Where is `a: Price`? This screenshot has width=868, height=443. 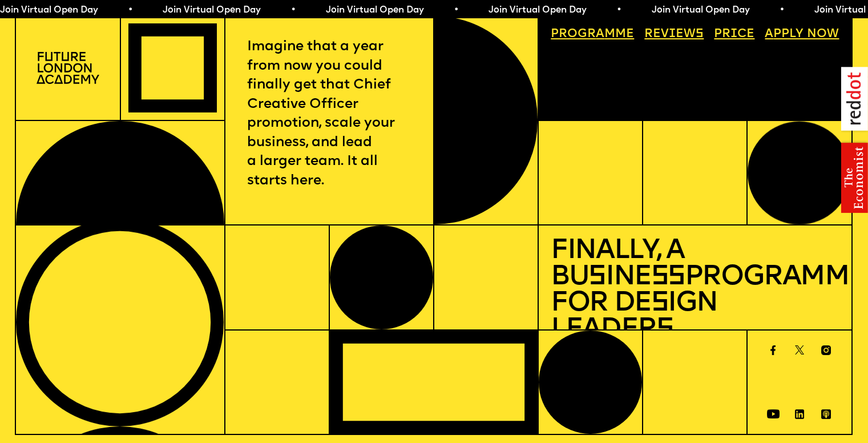 a: Price is located at coordinates (734, 34).